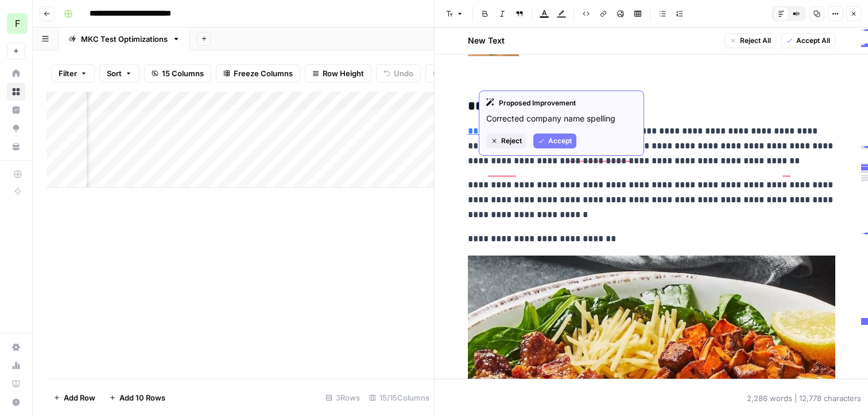 This screenshot has height=416, width=868. I want to click on button: Row Height, so click(338, 74).